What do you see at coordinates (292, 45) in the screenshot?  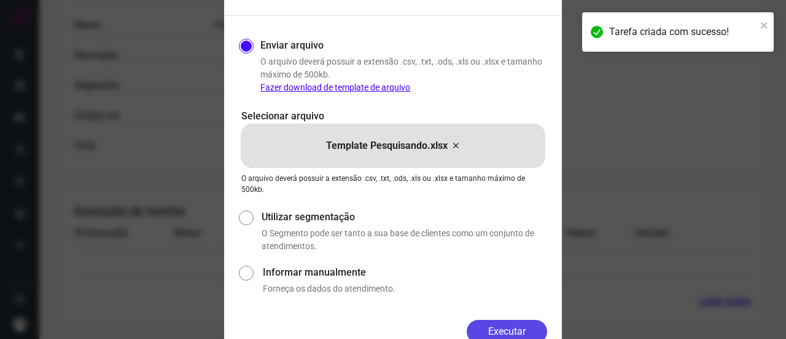 I see `label: Enviar arquivo` at bounding box center [292, 45].